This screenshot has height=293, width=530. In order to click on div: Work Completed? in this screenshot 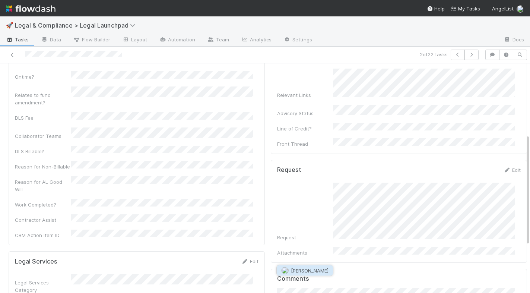, I will do `click(43, 205)`.